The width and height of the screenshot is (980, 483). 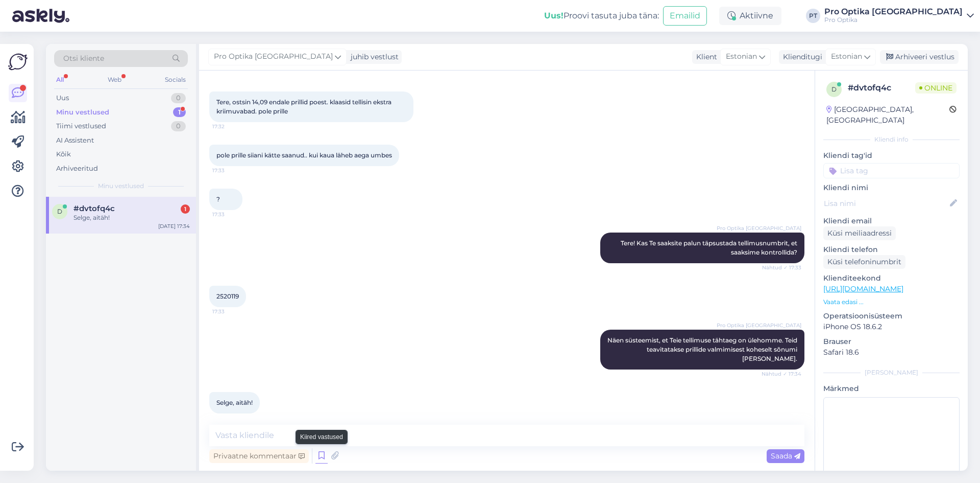 I want to click on span: Näen süsteemist, et Teie tellimuse tähtaeg on ülehomme. Teid teavitatakse prillide valmimisest ko..., so click(x=703, y=348).